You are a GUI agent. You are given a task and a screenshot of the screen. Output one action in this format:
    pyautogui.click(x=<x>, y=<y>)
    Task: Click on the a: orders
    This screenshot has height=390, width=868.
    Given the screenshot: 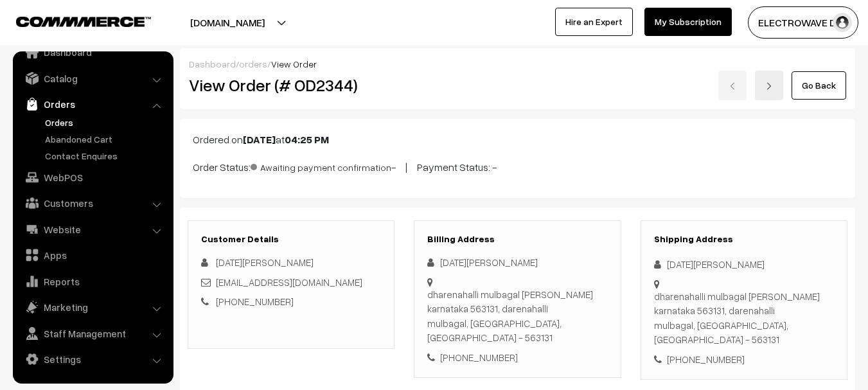 What is the action you would take?
    pyautogui.click(x=253, y=63)
    